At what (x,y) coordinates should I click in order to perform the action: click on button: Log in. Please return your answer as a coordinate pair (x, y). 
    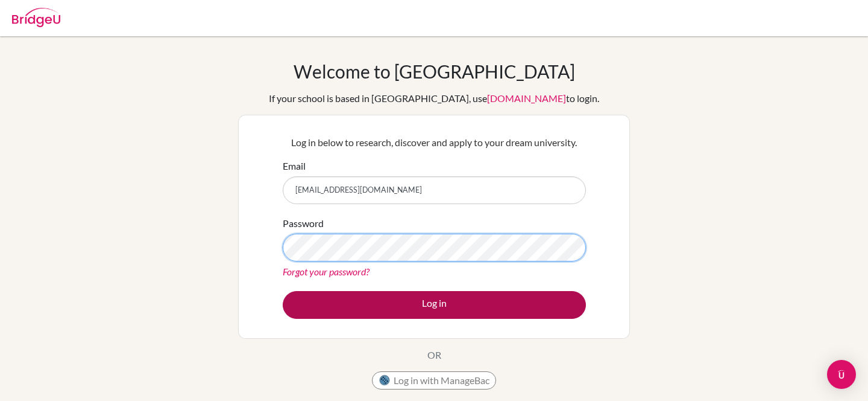
    Looking at the image, I should click on (434, 304).